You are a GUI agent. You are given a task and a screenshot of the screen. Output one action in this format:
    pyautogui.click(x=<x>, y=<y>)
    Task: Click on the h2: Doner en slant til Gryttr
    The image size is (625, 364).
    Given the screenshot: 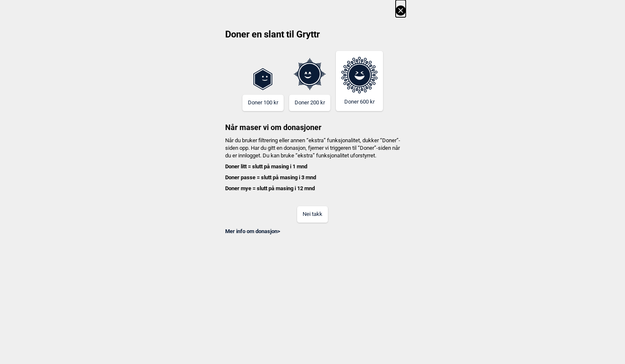 What is the action you would take?
    pyautogui.click(x=313, y=37)
    